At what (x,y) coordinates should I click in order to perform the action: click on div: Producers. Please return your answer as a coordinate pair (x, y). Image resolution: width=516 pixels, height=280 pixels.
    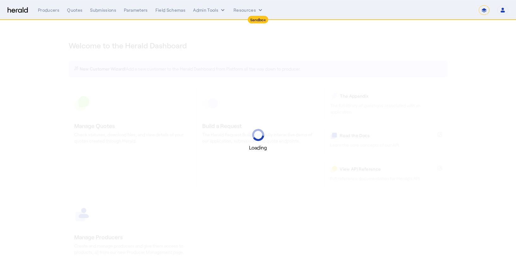
    Looking at the image, I should click on (49, 10).